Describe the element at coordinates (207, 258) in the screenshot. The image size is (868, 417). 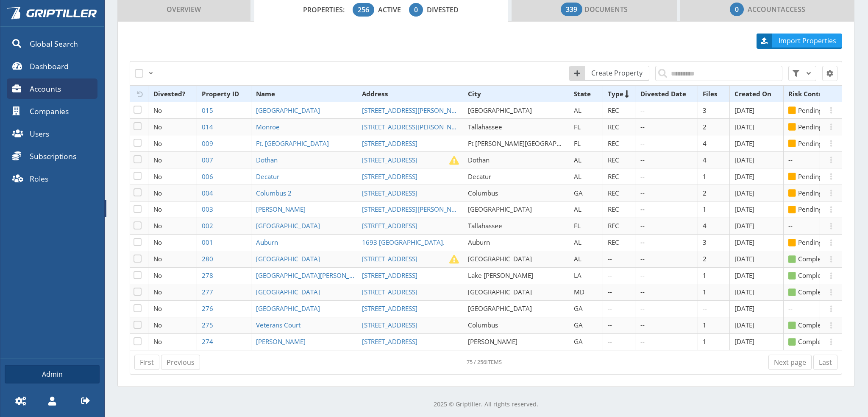
I see `span: 280` at that location.